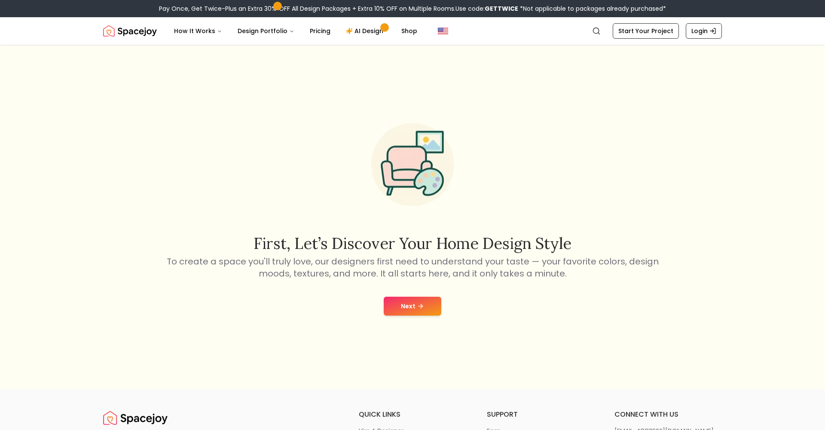 The height and width of the screenshot is (430, 825). I want to click on a: AI Design, so click(366, 31).